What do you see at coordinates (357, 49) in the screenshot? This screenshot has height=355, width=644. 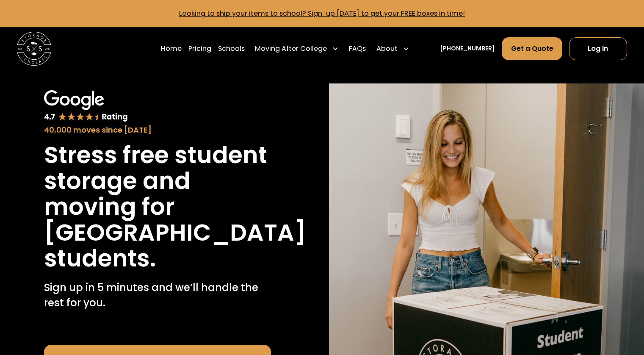 I see `a: FAQs` at bounding box center [357, 49].